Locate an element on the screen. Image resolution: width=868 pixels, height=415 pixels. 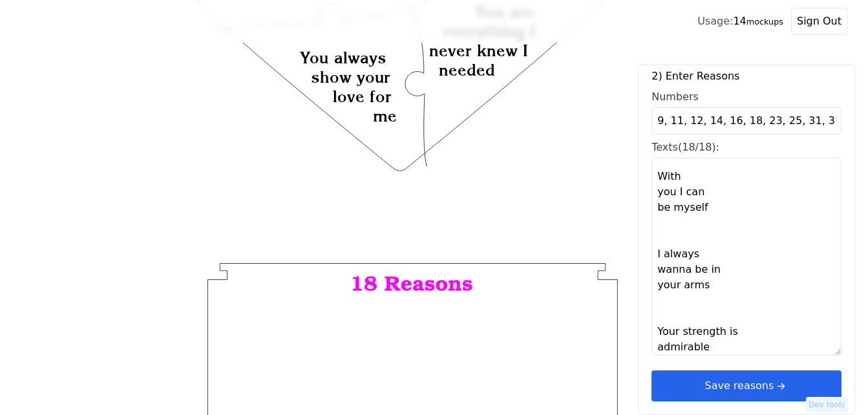
button: Save reasonsarrow right short is located at coordinates (747, 386).